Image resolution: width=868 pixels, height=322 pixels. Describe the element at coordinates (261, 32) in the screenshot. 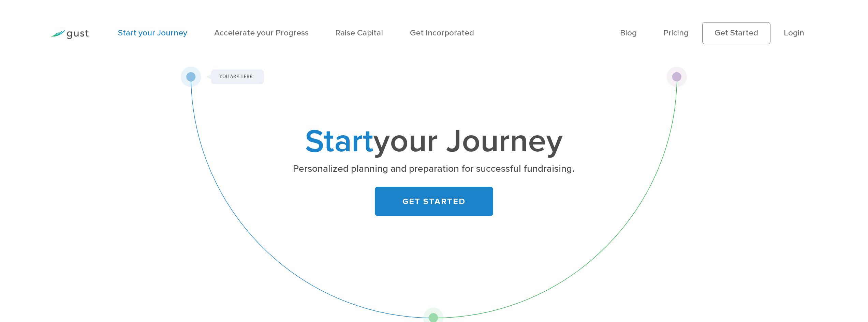

I see `a: Accelerate your Progress` at that location.